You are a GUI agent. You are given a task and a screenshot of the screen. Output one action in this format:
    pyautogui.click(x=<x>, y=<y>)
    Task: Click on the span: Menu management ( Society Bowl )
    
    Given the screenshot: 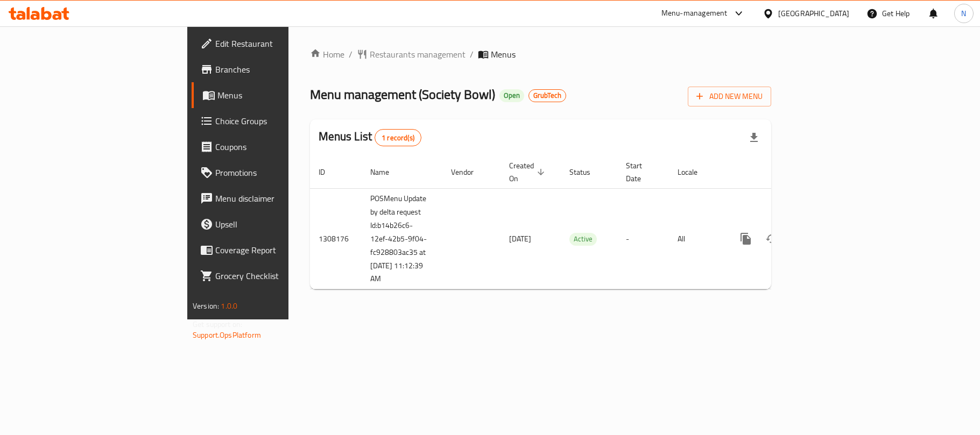 What is the action you would take?
    pyautogui.click(x=402, y=94)
    